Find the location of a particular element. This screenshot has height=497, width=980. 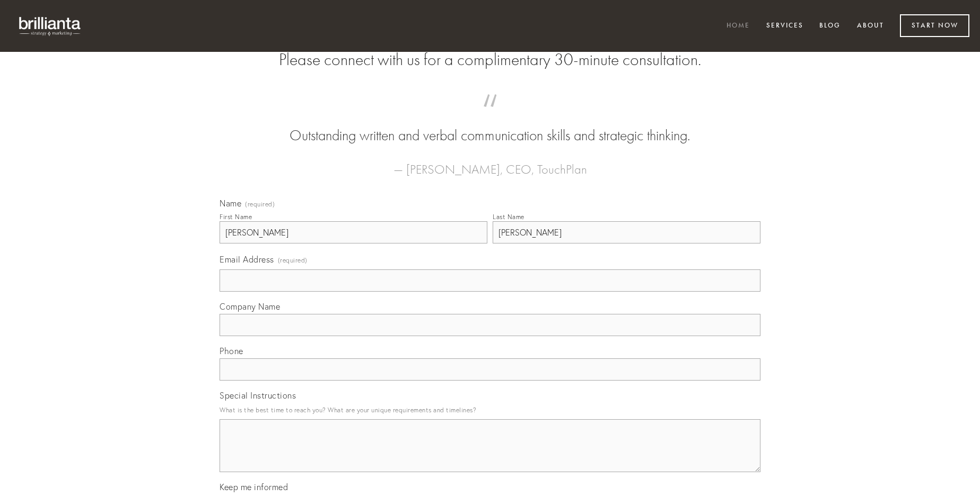

div: Last Name is located at coordinates (508, 217).